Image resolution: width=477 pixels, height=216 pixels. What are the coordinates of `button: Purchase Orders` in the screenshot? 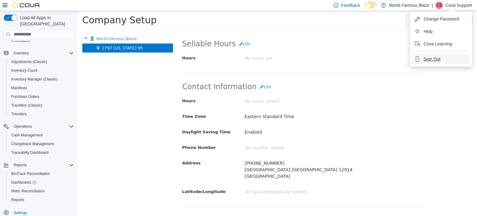 It's located at (41, 97).